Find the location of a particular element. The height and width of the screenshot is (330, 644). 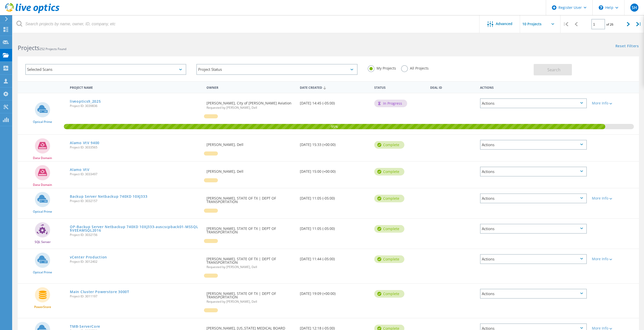

a: OP-Backup Server Netbackup 740XD 10XJ333-auscscpback01-MSSQL$VEEAMSQL2016 is located at coordinates (136, 229).